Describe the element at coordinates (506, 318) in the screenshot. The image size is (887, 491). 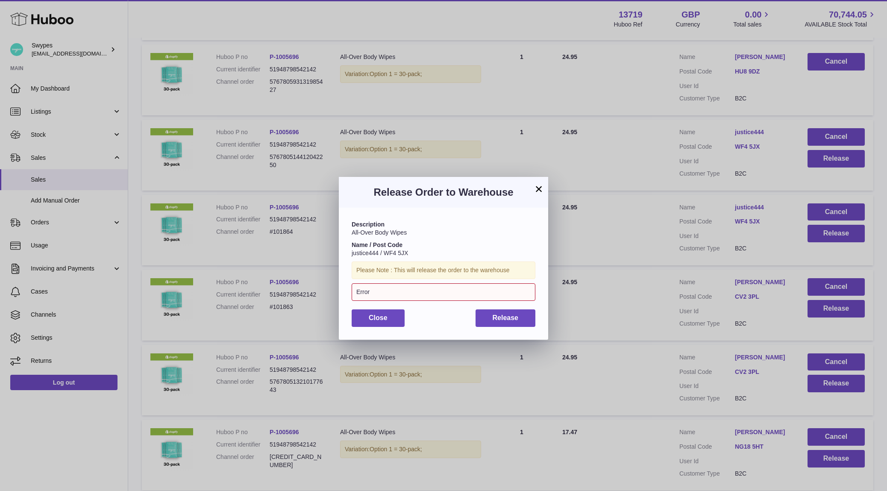
I see `button: Release` at that location.